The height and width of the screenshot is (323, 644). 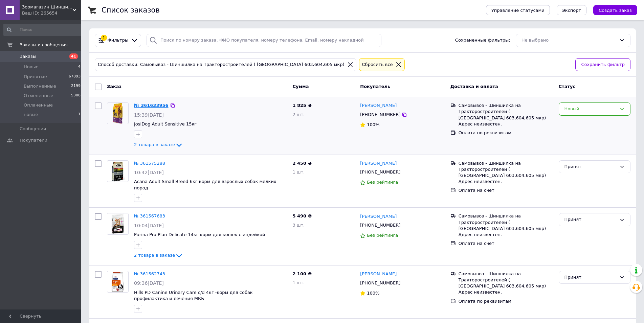 I want to click on span: 3 шт., so click(x=299, y=225).